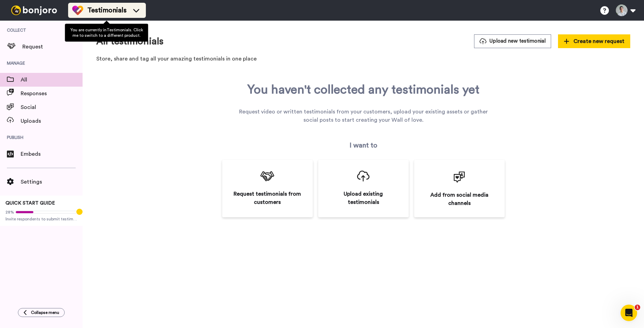 This screenshot has height=328, width=644. What do you see at coordinates (363, 198) in the screenshot?
I see `div: Upload existing testimonials` at bounding box center [363, 198].